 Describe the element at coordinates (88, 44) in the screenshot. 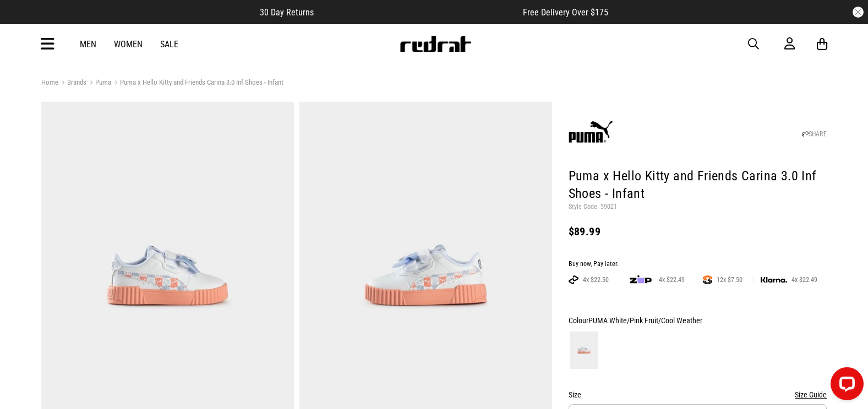

I see `a: Men` at that location.